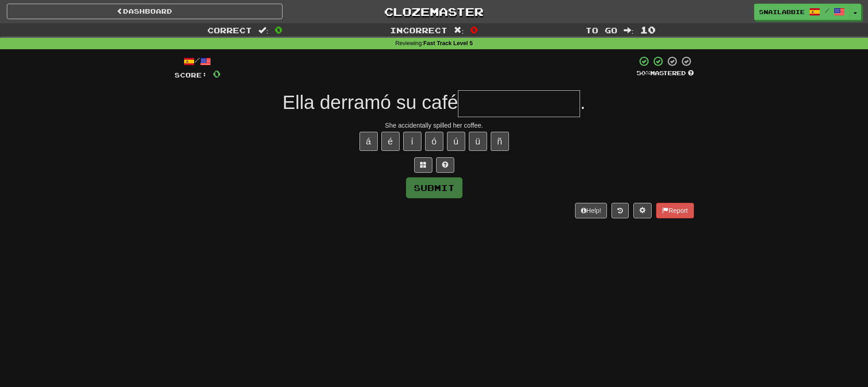  I want to click on a: Clozemaster, so click(434, 11).